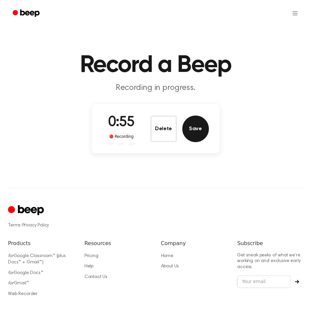  What do you see at coordinates (155, 65) in the screenshot?
I see `h1: Record a Beep` at bounding box center [155, 65].